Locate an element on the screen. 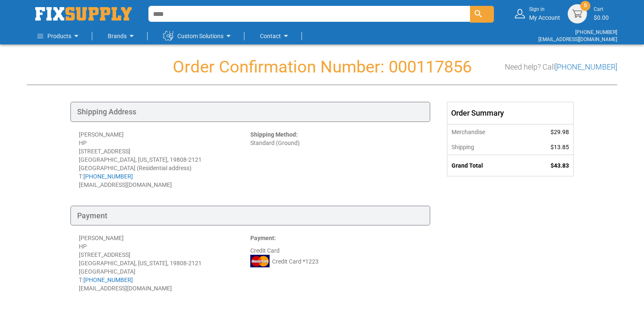 The width and height of the screenshot is (644, 326). th: Merchandise is located at coordinates (486, 132).